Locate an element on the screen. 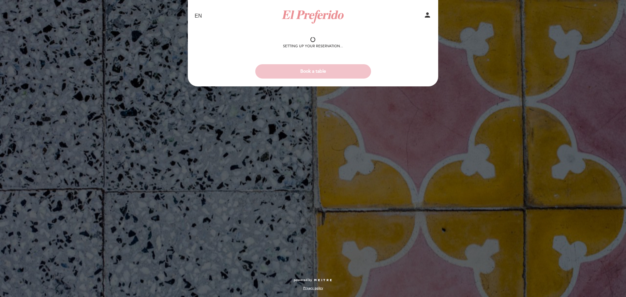 The image size is (626, 297). span: powered by is located at coordinates (303, 280).